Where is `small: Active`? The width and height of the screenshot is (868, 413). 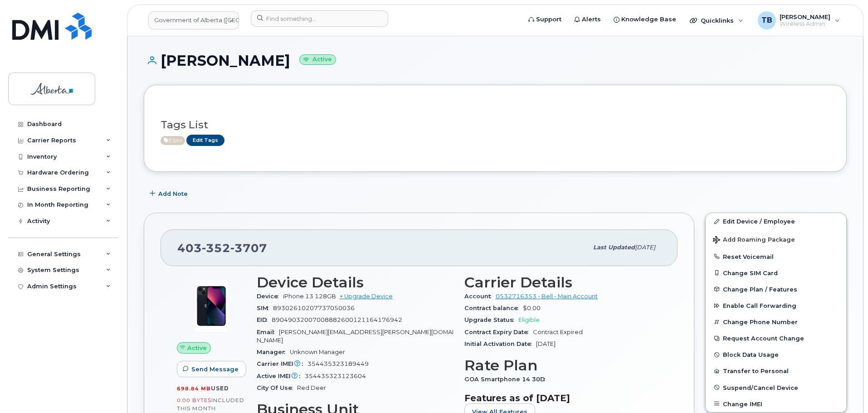
small: Active is located at coordinates (318, 59).